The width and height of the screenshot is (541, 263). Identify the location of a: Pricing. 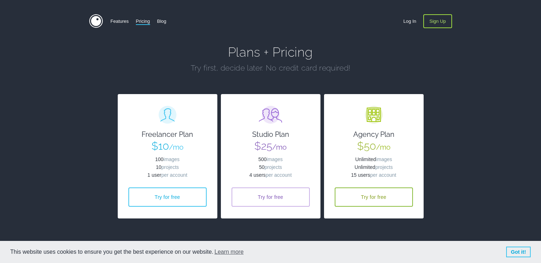
(143, 21).